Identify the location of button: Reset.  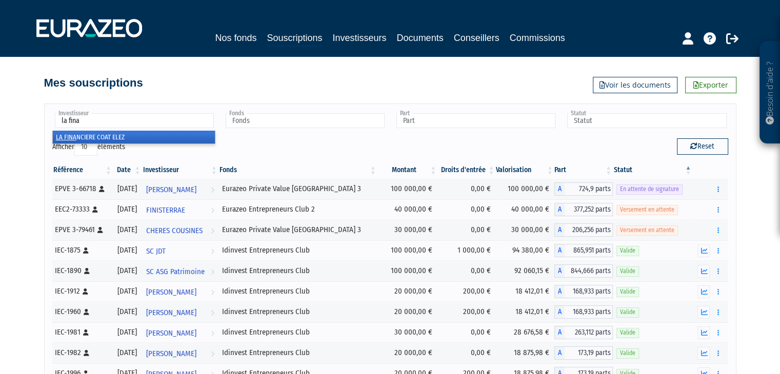
(703, 147).